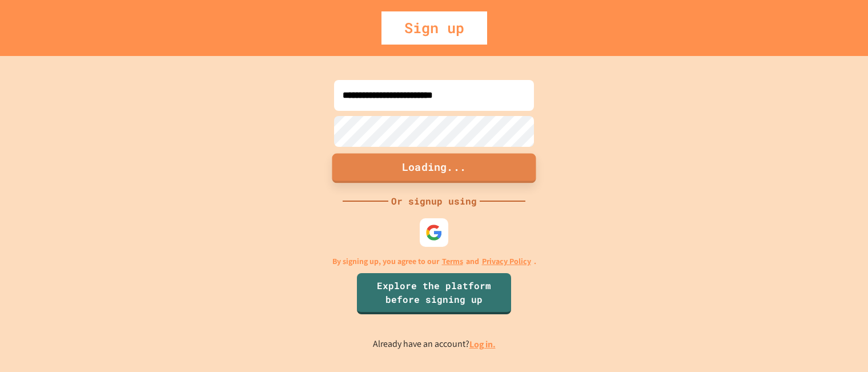  Describe the element at coordinates (434, 28) in the screenshot. I see `div: Sign up` at that location.